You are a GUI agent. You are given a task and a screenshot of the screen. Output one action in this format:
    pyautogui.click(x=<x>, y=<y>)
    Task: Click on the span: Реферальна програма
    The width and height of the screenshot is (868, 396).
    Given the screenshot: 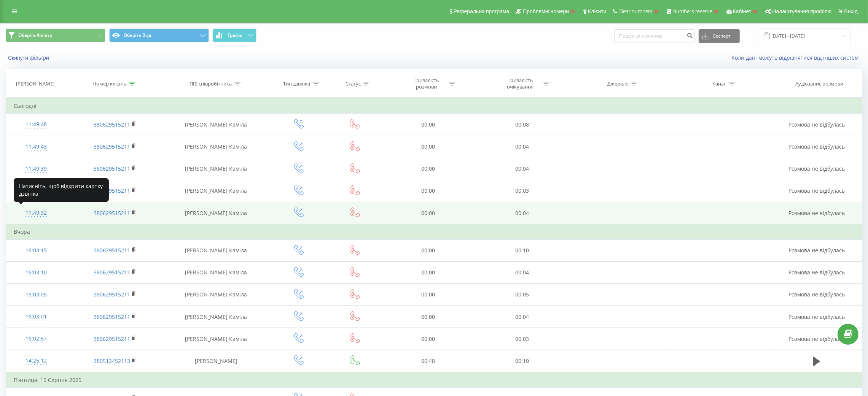 What is the action you would take?
    pyautogui.click(x=482, y=11)
    